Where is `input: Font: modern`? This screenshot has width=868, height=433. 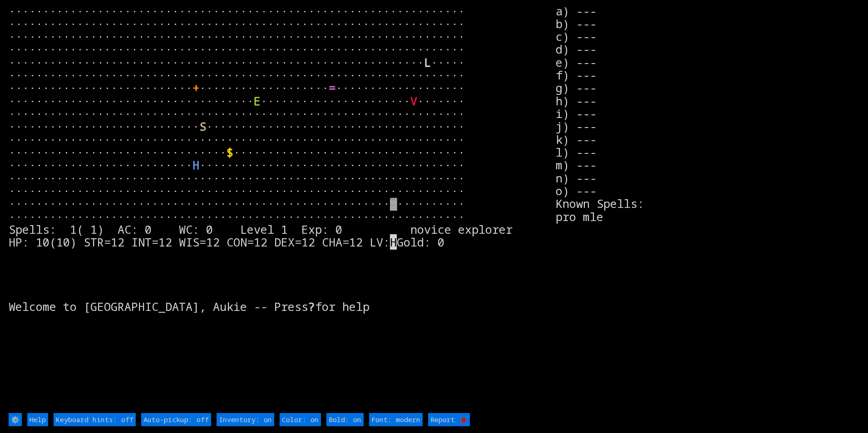
input: Font: modern is located at coordinates (396, 419).